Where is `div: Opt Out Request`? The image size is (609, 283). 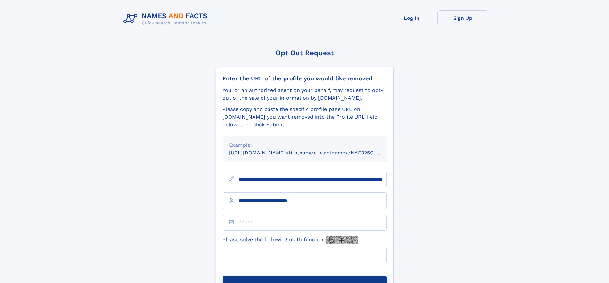 div: Opt Out Request is located at coordinates (305, 53).